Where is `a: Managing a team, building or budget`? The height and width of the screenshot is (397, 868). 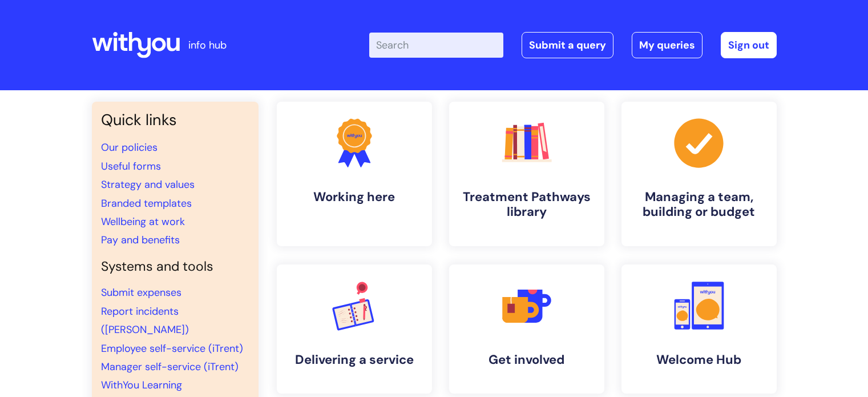 a: Managing a team, building or budget is located at coordinates (699, 173).